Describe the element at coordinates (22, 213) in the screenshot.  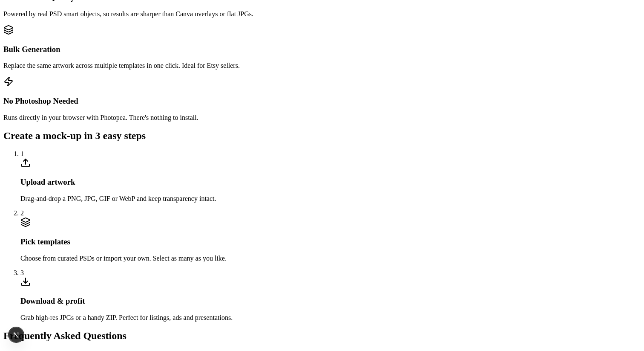
I see `span: 2` at that location.